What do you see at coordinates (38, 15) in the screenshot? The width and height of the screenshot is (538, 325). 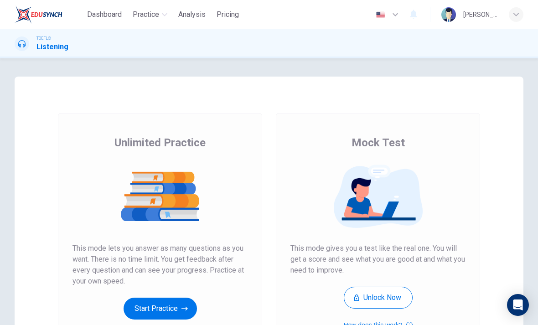 I see `img: EduSynch logo` at bounding box center [38, 15].